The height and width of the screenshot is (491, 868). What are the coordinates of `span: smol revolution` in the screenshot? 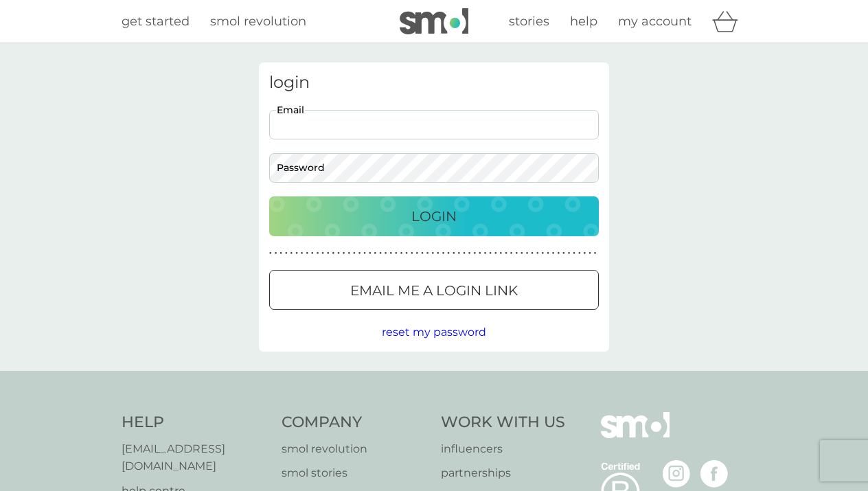 It's located at (258, 21).